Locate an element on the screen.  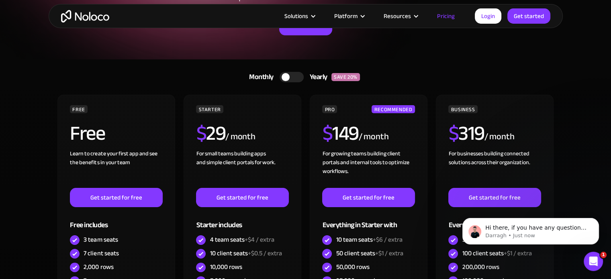
div: STARTER is located at coordinates (209, 109).